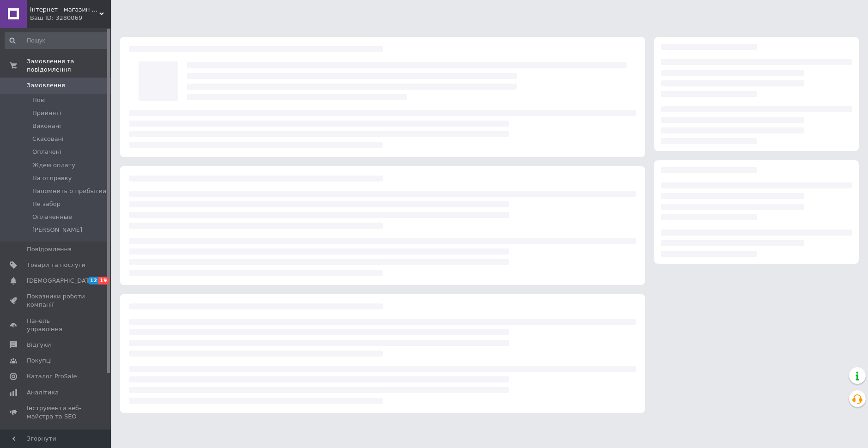 The height and width of the screenshot is (448, 868). Describe the element at coordinates (49, 249) in the screenshot. I see `span: Повідомлення` at that location.